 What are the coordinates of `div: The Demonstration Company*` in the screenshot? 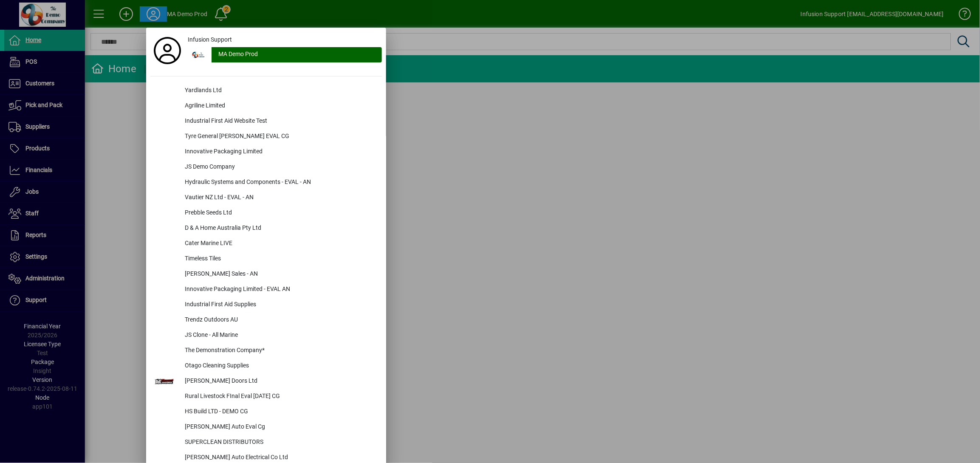 It's located at (280, 351).